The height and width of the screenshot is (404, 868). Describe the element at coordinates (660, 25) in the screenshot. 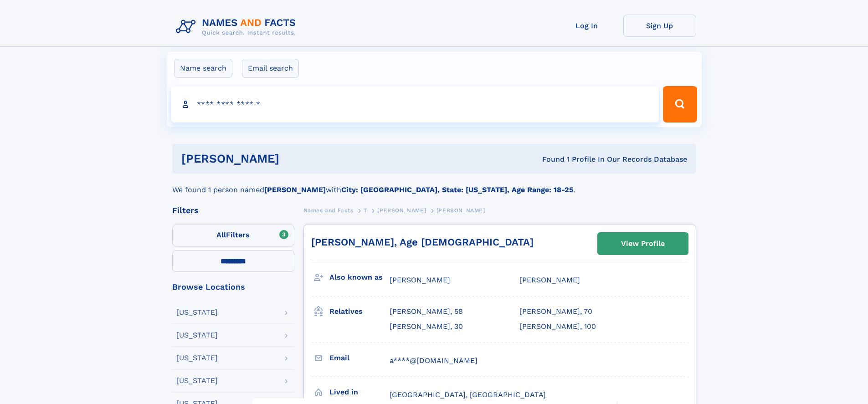

I see `a: Sign Up` at that location.